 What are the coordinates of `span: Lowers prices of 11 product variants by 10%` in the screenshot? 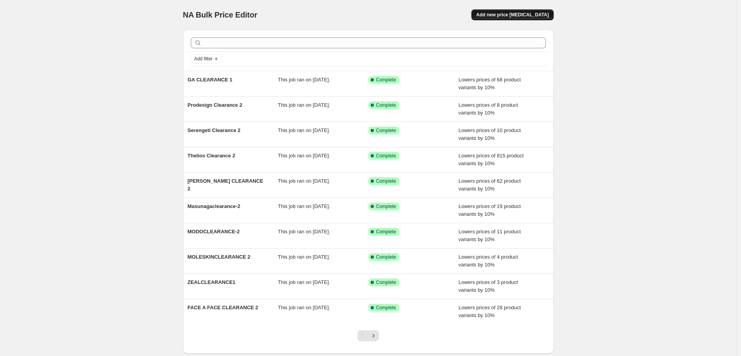 It's located at (489, 236).